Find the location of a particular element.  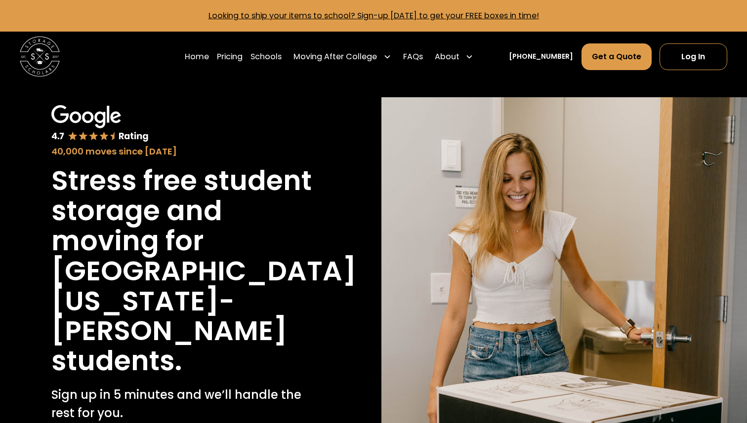

a: Log In is located at coordinates (693, 57).